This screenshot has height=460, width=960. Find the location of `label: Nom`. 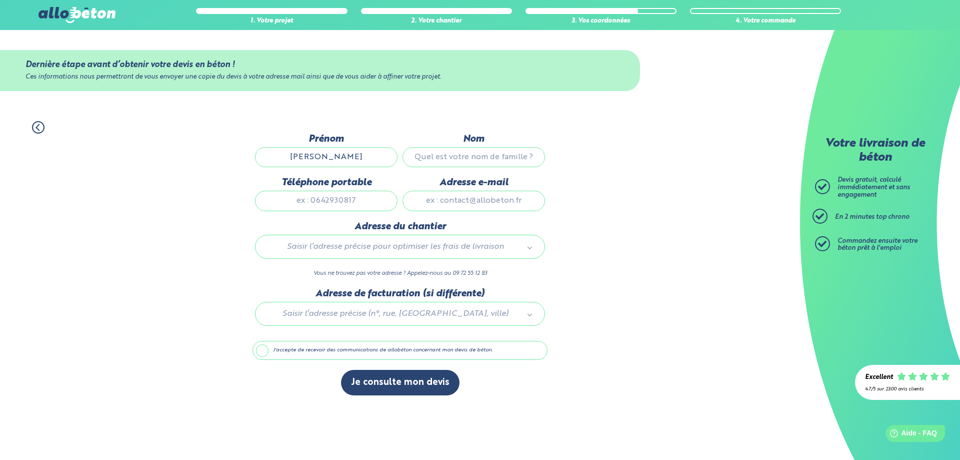

label: Nom is located at coordinates (474, 139).